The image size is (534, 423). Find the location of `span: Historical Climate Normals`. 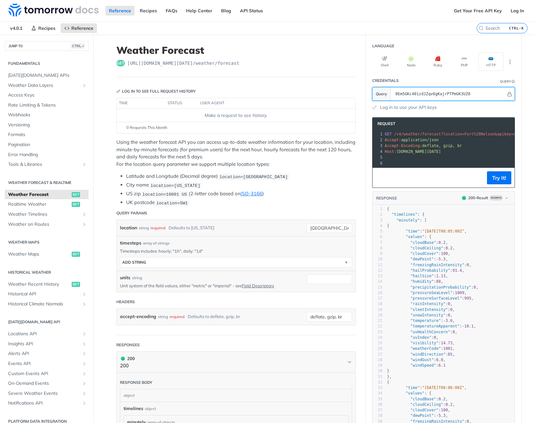

span: Historical Climate Normals is located at coordinates (44, 304).